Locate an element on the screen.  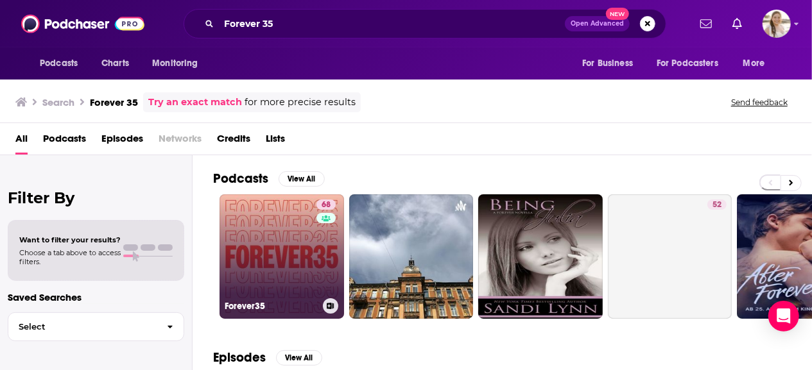
span: Open Advanced is located at coordinates (597, 24).